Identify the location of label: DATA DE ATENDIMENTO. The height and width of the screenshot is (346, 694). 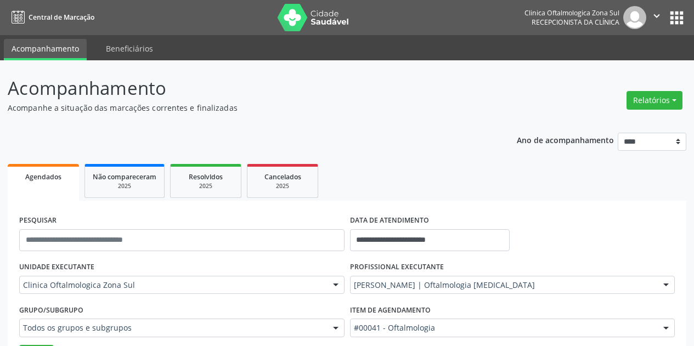
(389, 221).